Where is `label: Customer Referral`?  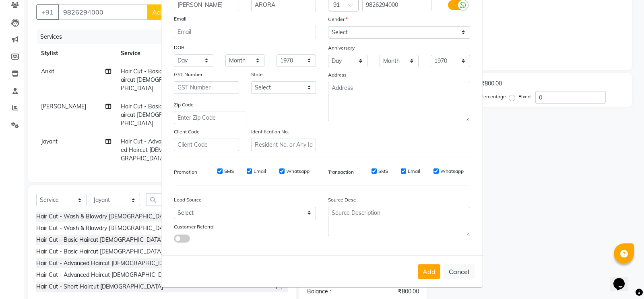 label: Customer Referral is located at coordinates (194, 227).